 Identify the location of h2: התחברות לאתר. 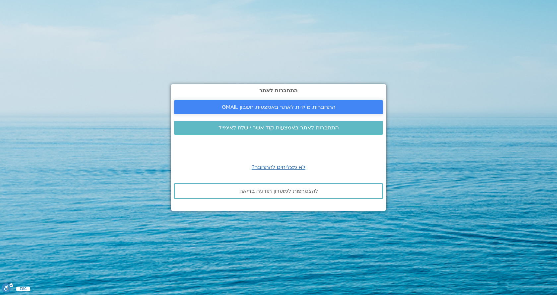
(278, 90).